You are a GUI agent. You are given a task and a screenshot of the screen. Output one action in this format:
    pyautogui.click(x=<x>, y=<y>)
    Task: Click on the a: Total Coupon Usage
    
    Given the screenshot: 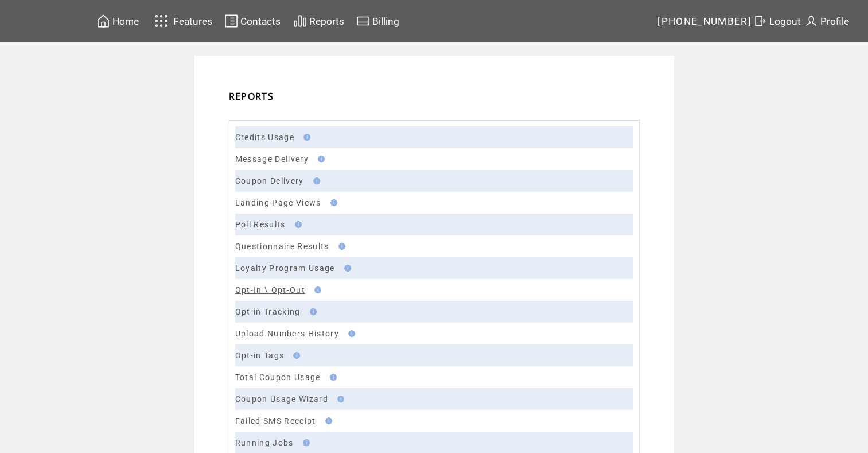 What is the action you would take?
    pyautogui.click(x=278, y=377)
    